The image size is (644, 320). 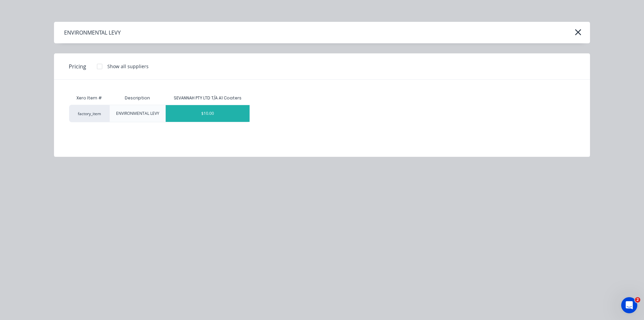 What do you see at coordinates (207, 98) in the screenshot?
I see `div: SEVANNAH PTY LTD T/A A1 Coaters` at bounding box center [207, 98].